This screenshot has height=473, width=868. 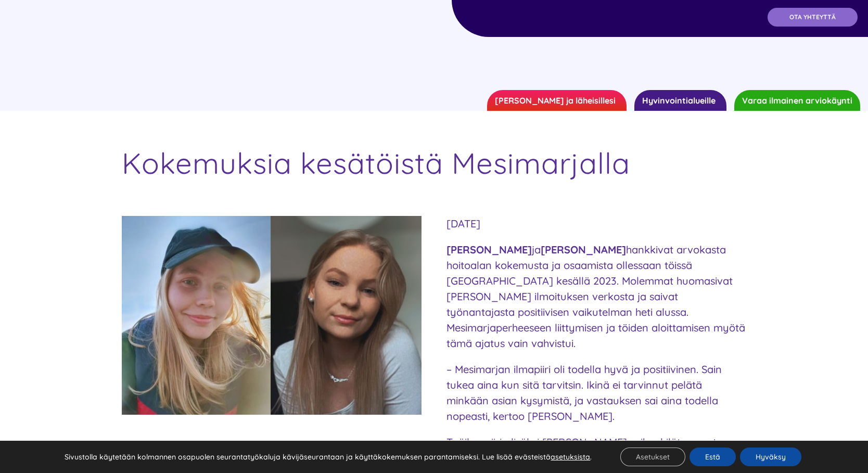 I want to click on button: Asetukset, so click(x=653, y=457).